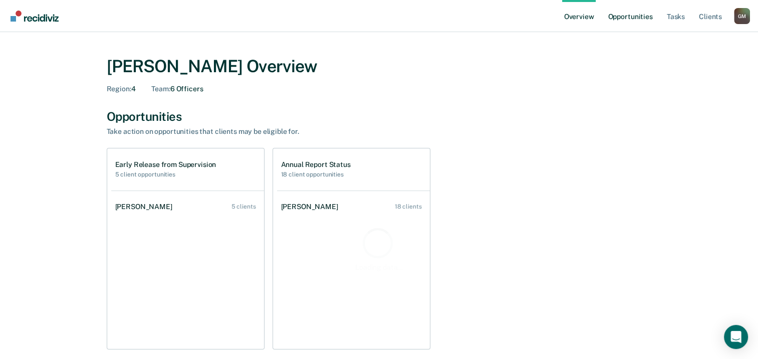  Describe the element at coordinates (282, 131) in the screenshot. I see `div: Take action on opportunities that clients may be eligible for.` at that location.